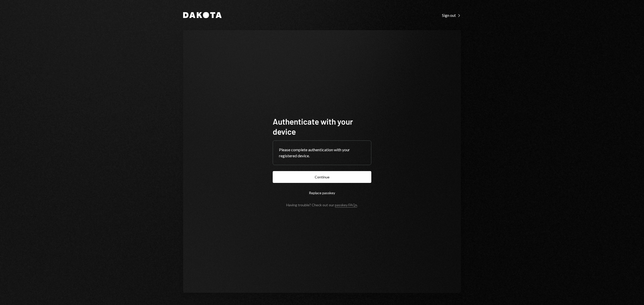 The width and height of the screenshot is (644, 305). Describe the element at coordinates (322, 205) in the screenshot. I see `div: Having trouble? Check out our .` at that location.